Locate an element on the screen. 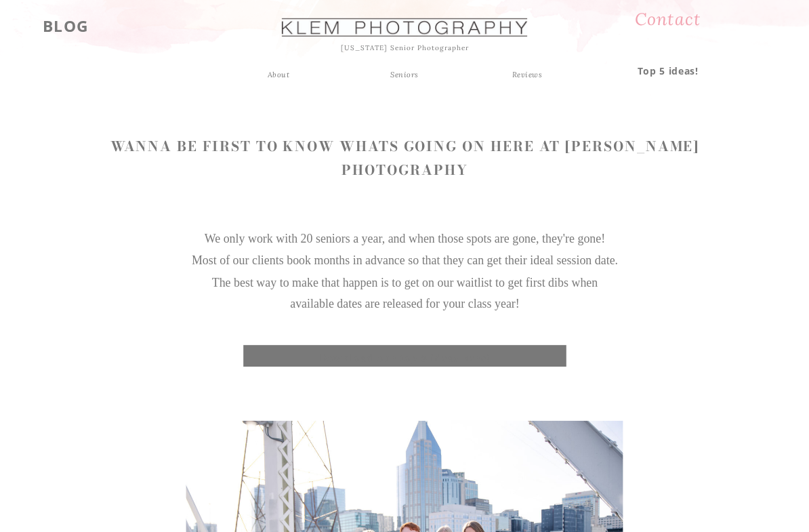 This screenshot has height=532, width=809. a: Top 5 ideas! is located at coordinates (667, 69).